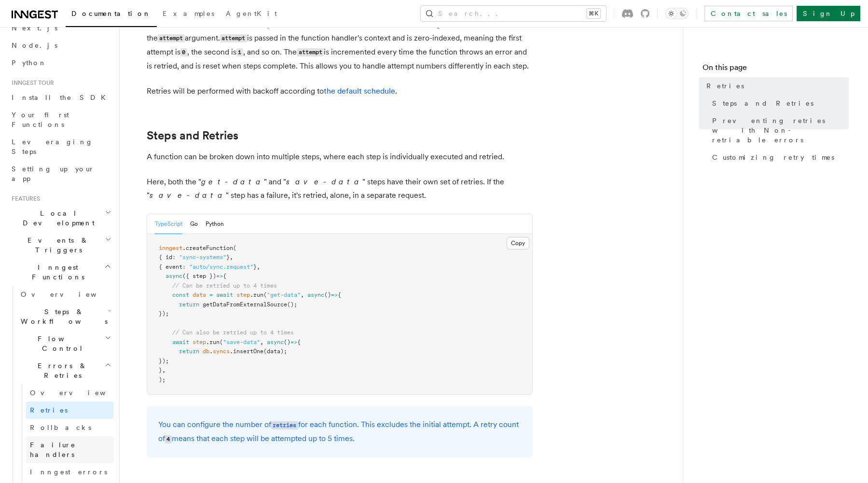 The width and height of the screenshot is (868, 483). Describe the element at coordinates (240, 52) in the screenshot. I see `code: 1` at that location.